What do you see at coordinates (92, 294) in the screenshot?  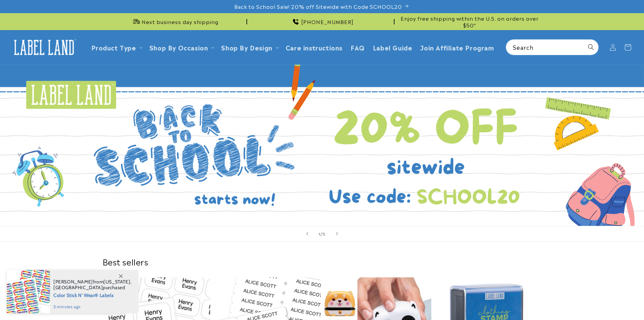 I see `span: Color Stick N' Wear® Labels` at bounding box center [92, 294].